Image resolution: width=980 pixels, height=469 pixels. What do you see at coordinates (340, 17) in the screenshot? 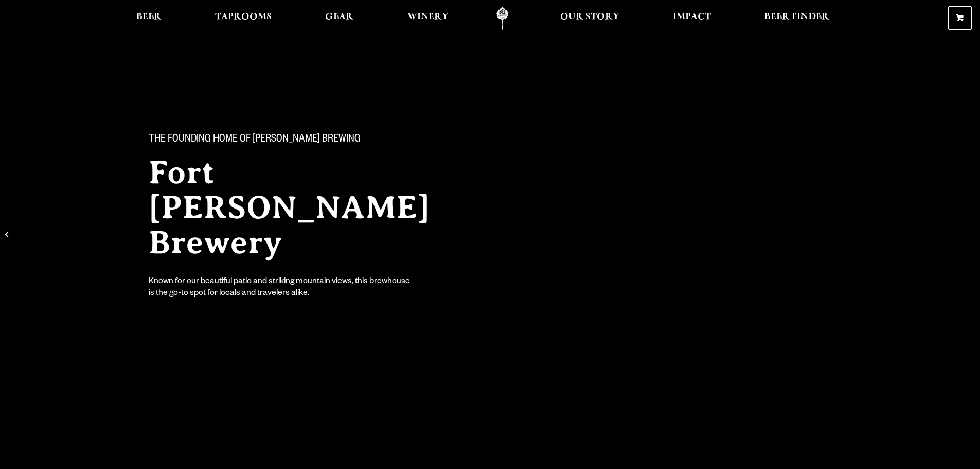
I see `span: Gear` at bounding box center [340, 17].